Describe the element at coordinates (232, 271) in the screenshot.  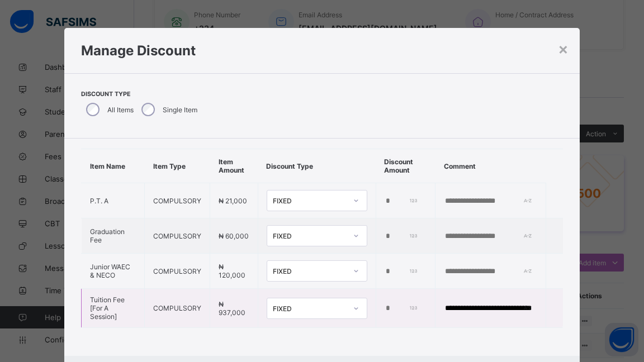
I see `span: ₦ 120,000` at that location.